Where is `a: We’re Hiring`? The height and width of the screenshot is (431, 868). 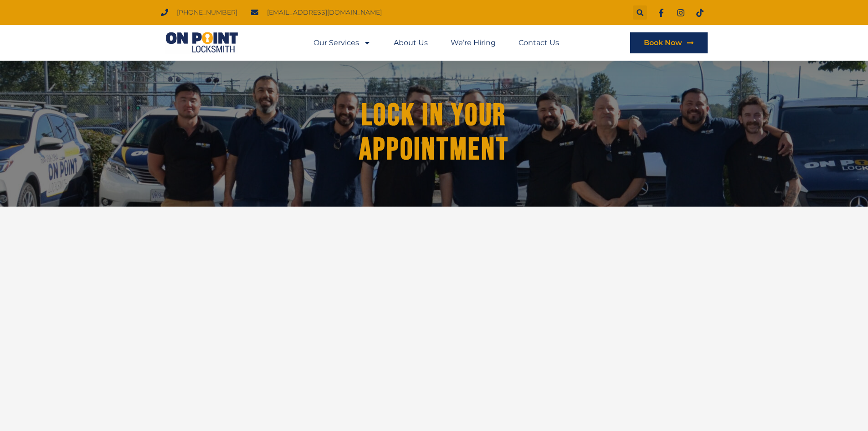
a: We’re Hiring is located at coordinates (473, 43).